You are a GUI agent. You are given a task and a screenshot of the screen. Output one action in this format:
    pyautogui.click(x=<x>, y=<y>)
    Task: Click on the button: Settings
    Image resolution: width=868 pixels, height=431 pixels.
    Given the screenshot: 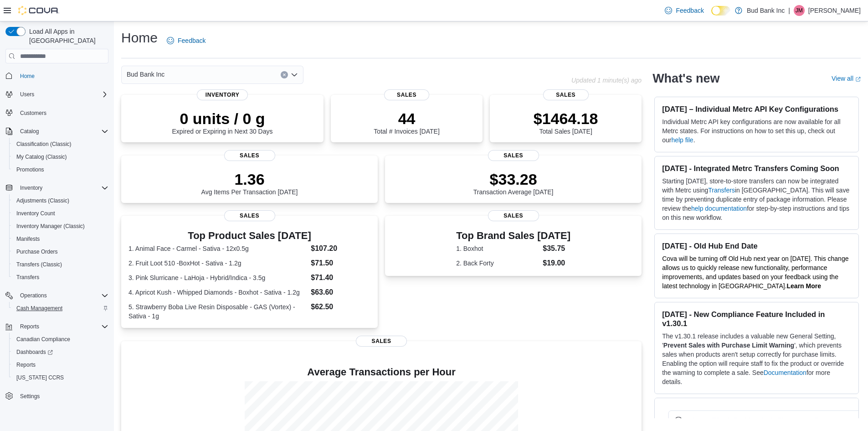 What is the action you would take?
    pyautogui.click(x=57, y=396)
    